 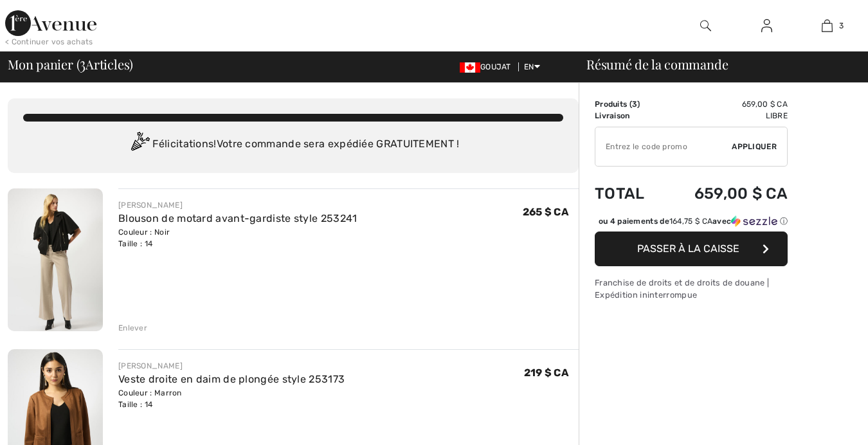 What do you see at coordinates (628, 116) in the screenshot?
I see `td: Livraison` at bounding box center [628, 116].